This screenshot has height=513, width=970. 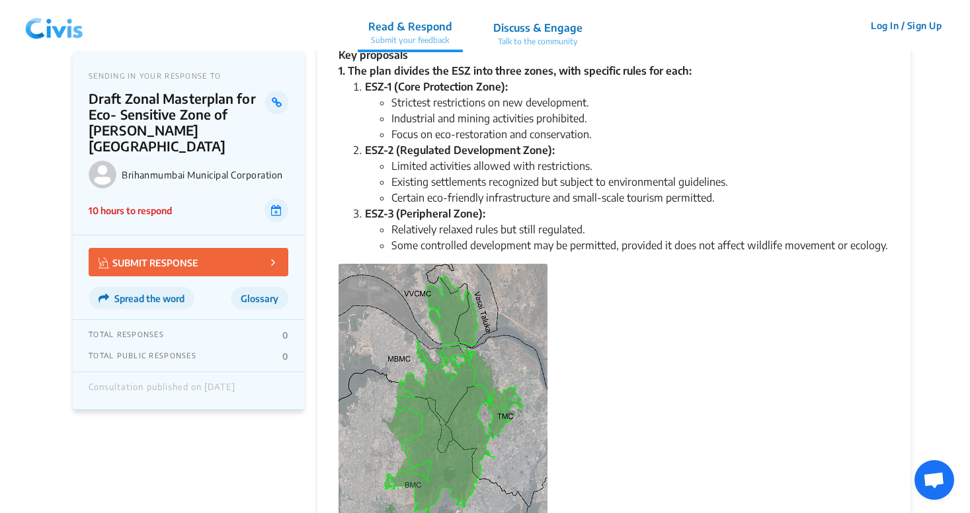 What do you see at coordinates (188, 262) in the screenshot?
I see `button: SUBMIT RESPONSE` at bounding box center [188, 262].